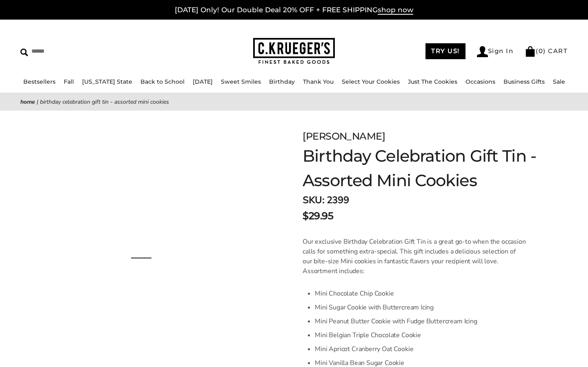 Image resolution: width=588 pixels, height=367 pixels. Describe the element at coordinates (420, 322) in the screenshot. I see `li: Mini Peanut Butter Cookie with Fudge Buttercream Icing` at that location.